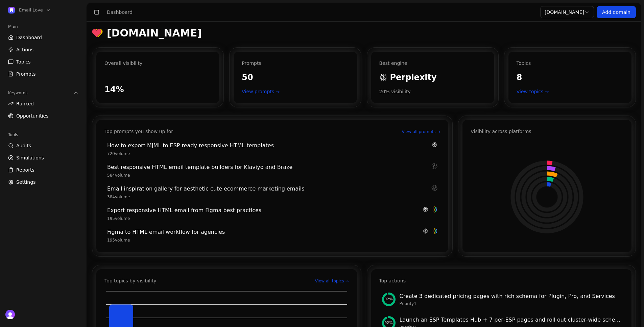 The image size is (644, 327). I want to click on a: View all prompts →, so click(421, 132).